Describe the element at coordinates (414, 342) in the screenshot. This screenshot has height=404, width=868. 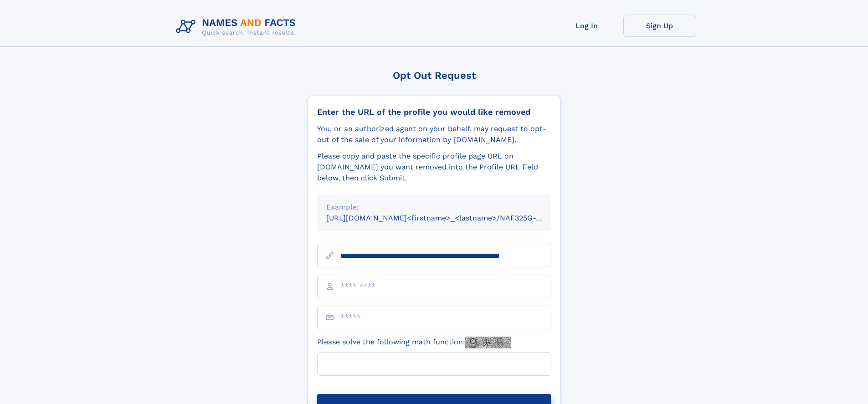
I see `label: Please solve the following math function:` at that location.